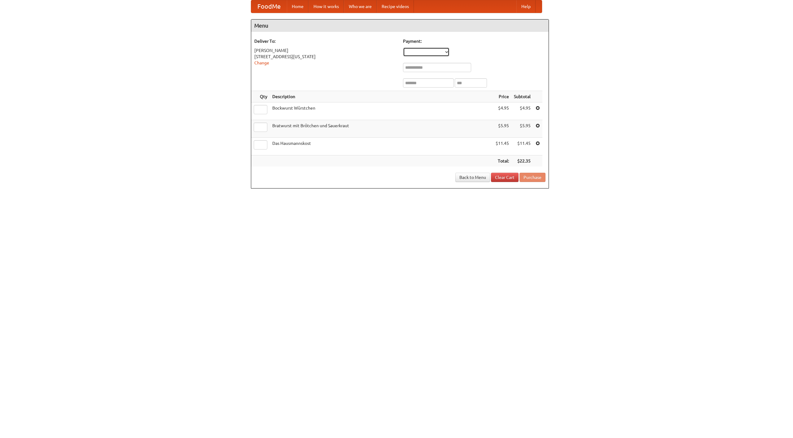 This screenshot has height=438, width=793. I want to click on h5: Payment:, so click(474, 41).